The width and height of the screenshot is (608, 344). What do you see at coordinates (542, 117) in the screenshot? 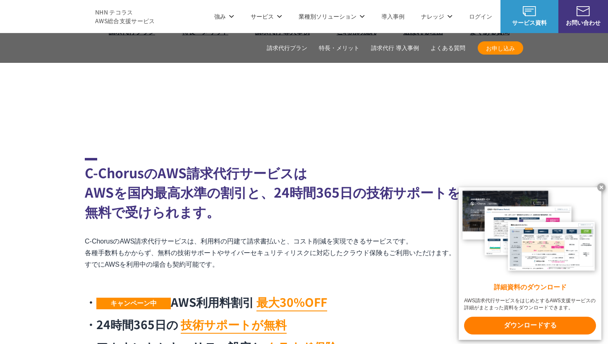
I see `img: 日本財団` at bounding box center [542, 117].